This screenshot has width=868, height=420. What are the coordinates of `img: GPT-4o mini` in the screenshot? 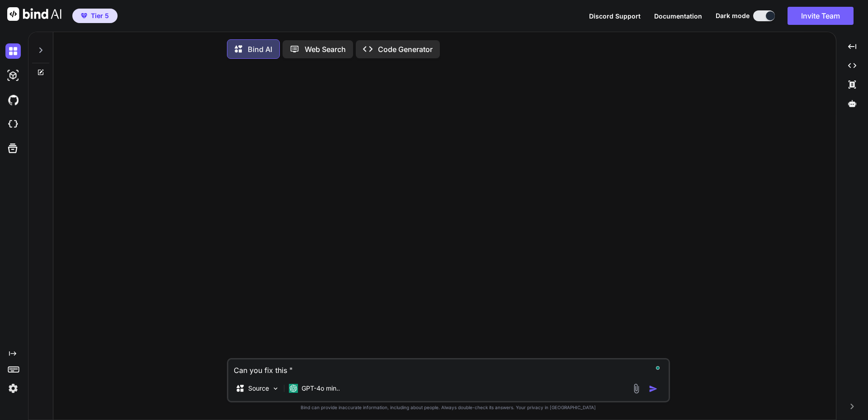 It's located at (293, 388).